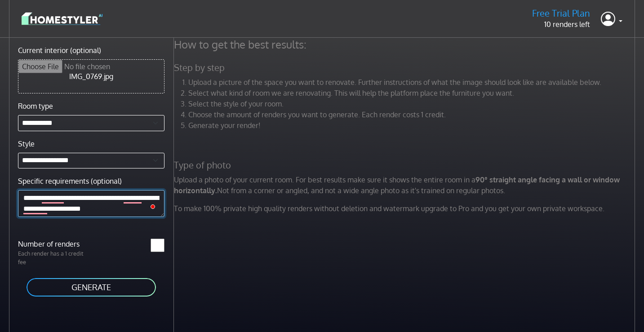 The width and height of the screenshot is (644, 332). What do you see at coordinates (412, 83) in the screenshot?
I see `li: Upload a picture of the space you want to renovate. Further instructions of what the image should...` at bounding box center [412, 83].